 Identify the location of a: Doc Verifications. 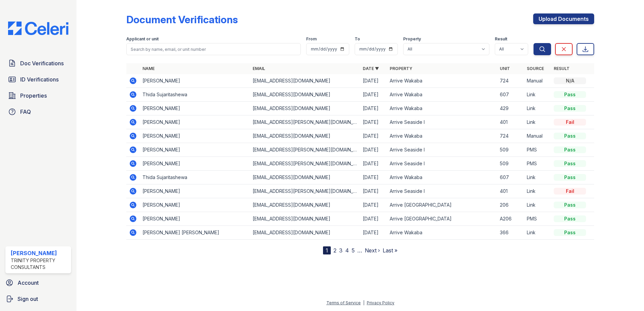
(38, 63).